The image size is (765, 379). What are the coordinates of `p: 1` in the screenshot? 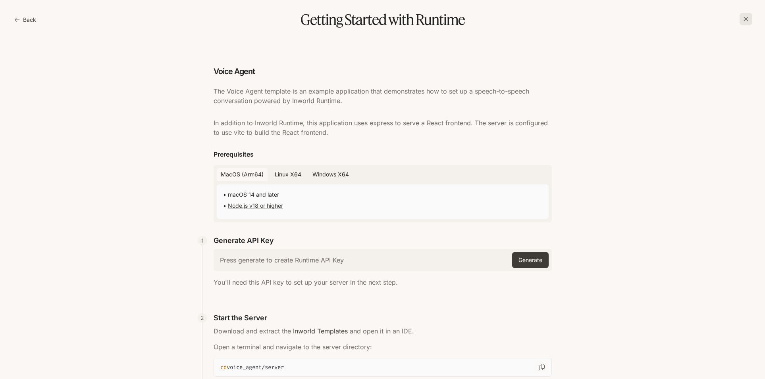 It's located at (202, 240).